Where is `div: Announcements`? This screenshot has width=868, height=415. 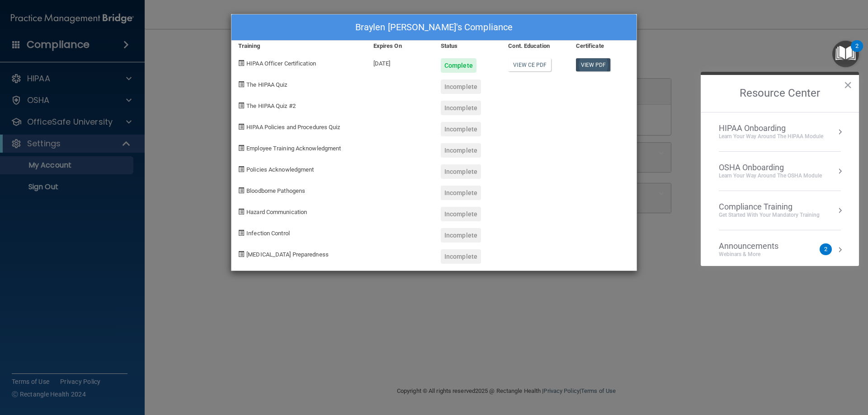 div: Announcements is located at coordinates (758, 246).